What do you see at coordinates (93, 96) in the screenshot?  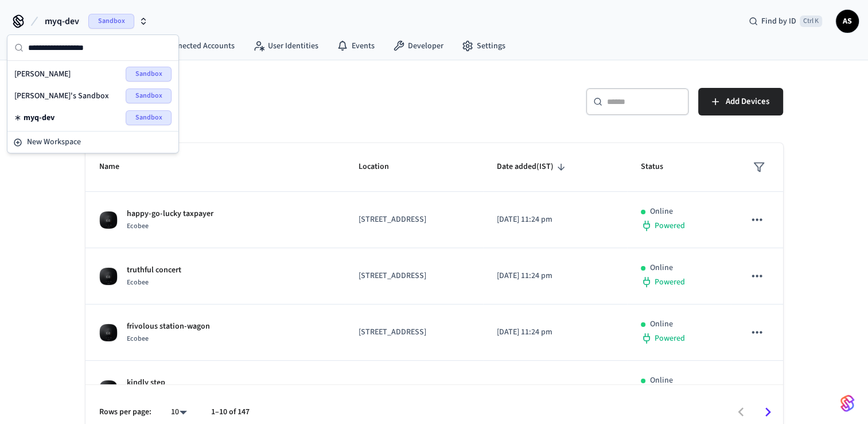 I see `div: Suggestions` at bounding box center [93, 96].